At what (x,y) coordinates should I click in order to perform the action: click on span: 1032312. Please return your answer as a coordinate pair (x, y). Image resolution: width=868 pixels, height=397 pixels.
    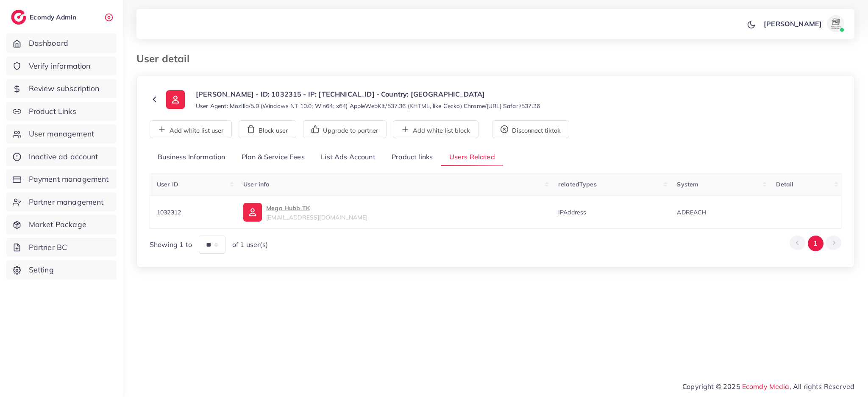
    Looking at the image, I should click on (169, 213).